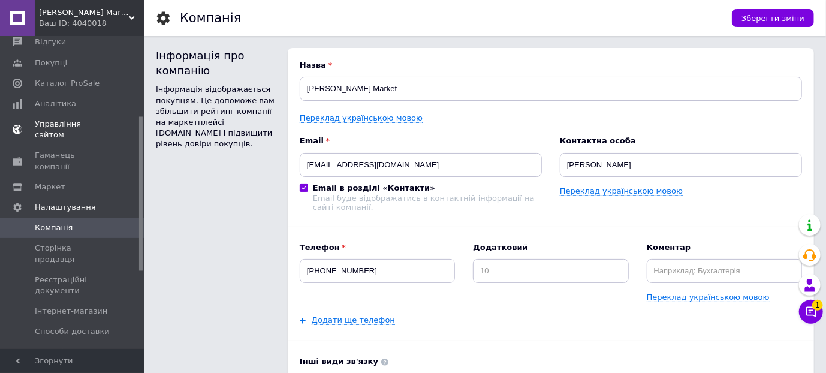 Image resolution: width=826 pixels, height=373 pixels. Describe the element at coordinates (773, 18) in the screenshot. I see `span: Зберегти зміни` at that location.